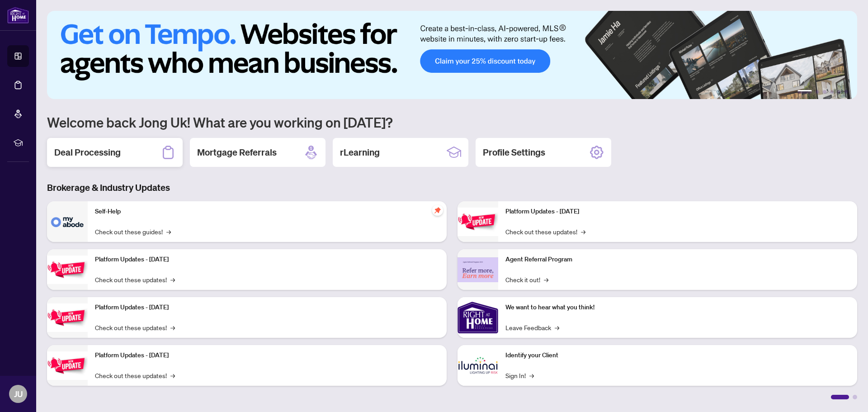  What do you see at coordinates (438, 210) in the screenshot?
I see `span: pushpin` at bounding box center [438, 210].